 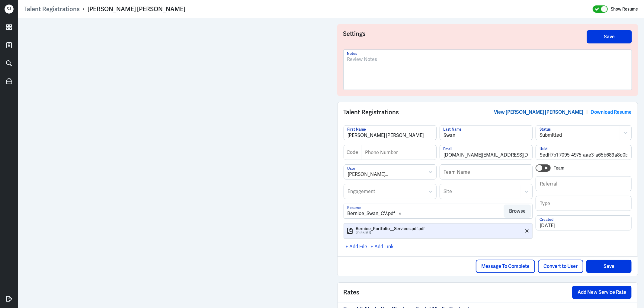 I want to click on p: 20.95 MB, so click(x=440, y=233).